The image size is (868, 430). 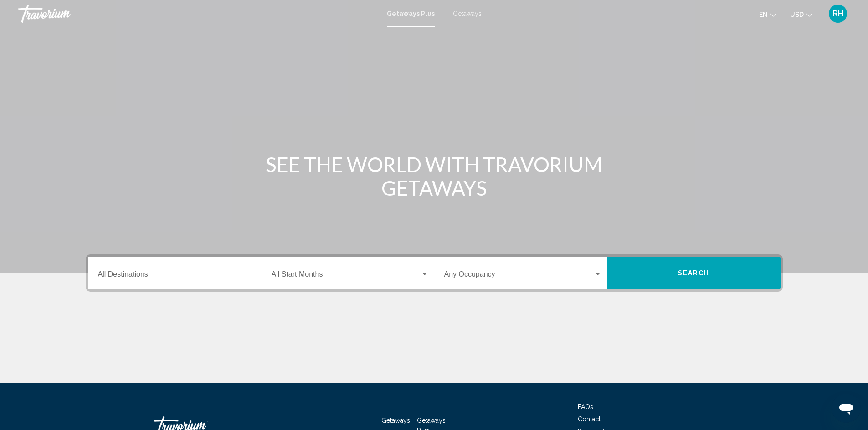 What do you see at coordinates (838, 13) in the screenshot?
I see `span: RH` at bounding box center [838, 13].